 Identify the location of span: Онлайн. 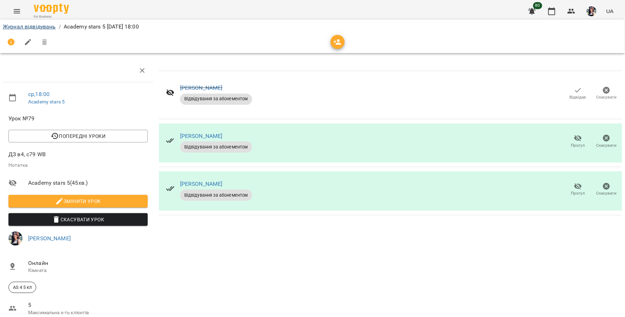
(88, 263).